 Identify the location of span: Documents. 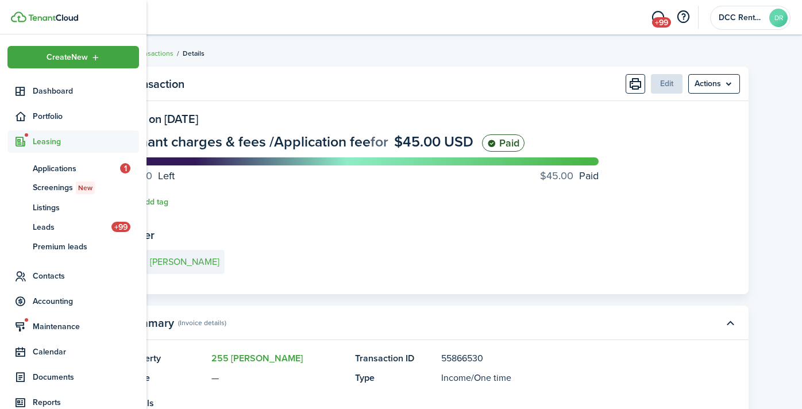
(86, 377).